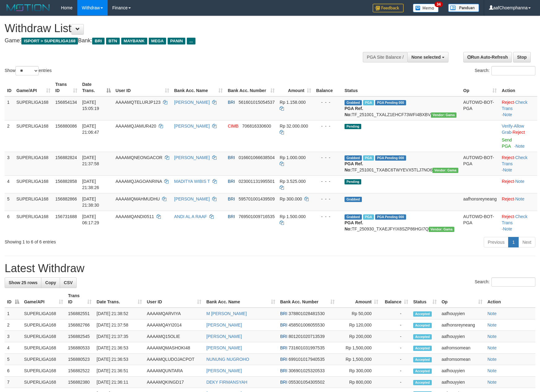  Describe the element at coordinates (359, 325) in the screenshot. I see `td: Rp 120,000` at that location.